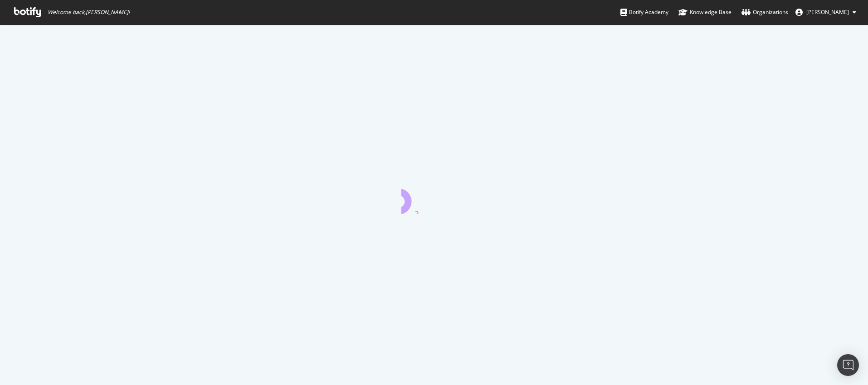  Describe the element at coordinates (828, 12) in the screenshot. I see `span: Marta Leira Gomez` at that location.